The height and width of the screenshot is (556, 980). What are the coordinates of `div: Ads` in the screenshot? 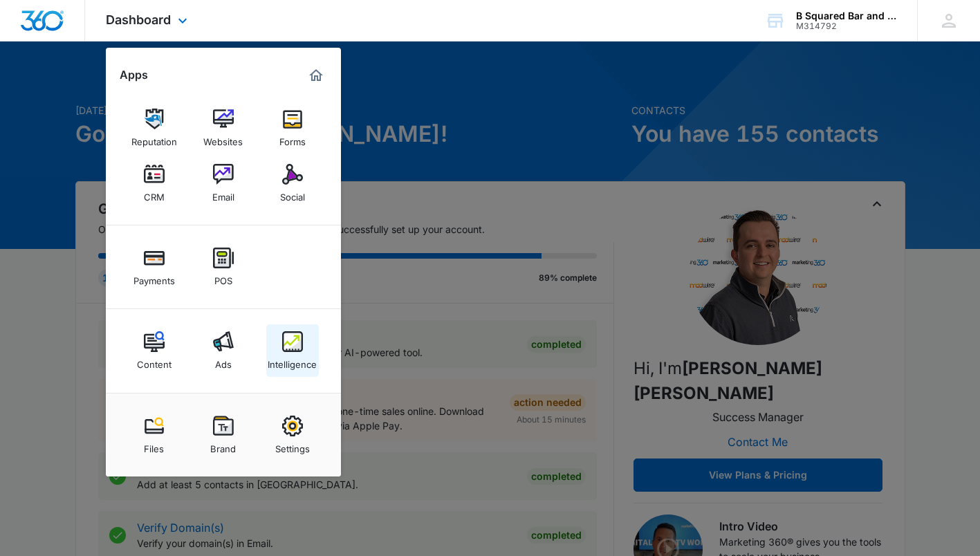 It's located at (224, 361).